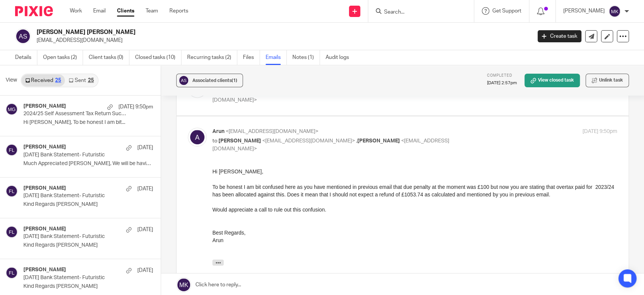  I want to click on a: Team, so click(151, 11).